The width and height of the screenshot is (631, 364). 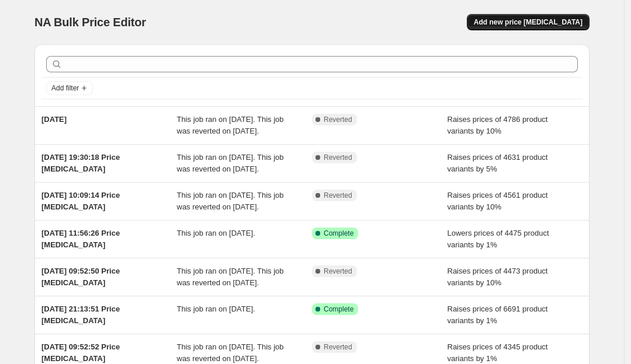 I want to click on span: Raises prices of 4345 product variants by 1%, so click(x=498, y=353).